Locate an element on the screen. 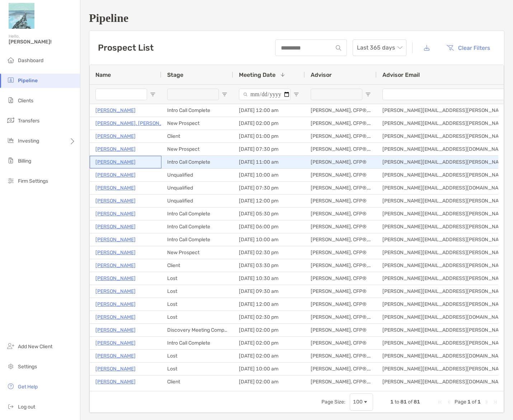 This screenshot has width=513, height=420. span: 81 is located at coordinates (403, 402).